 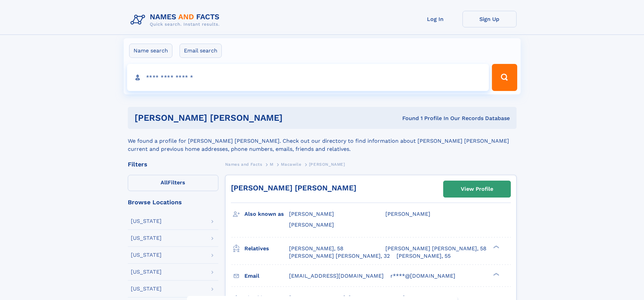 I want to click on label: Email search, so click(x=201, y=51).